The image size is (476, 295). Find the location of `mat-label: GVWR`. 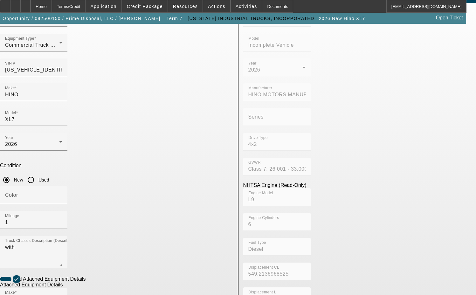

mat-label: GVWR is located at coordinates (254, 162).